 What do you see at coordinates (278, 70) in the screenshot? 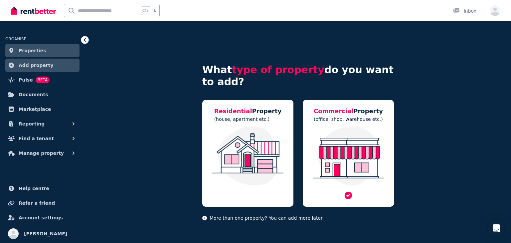
I see `span: type of property` at bounding box center [278, 70].